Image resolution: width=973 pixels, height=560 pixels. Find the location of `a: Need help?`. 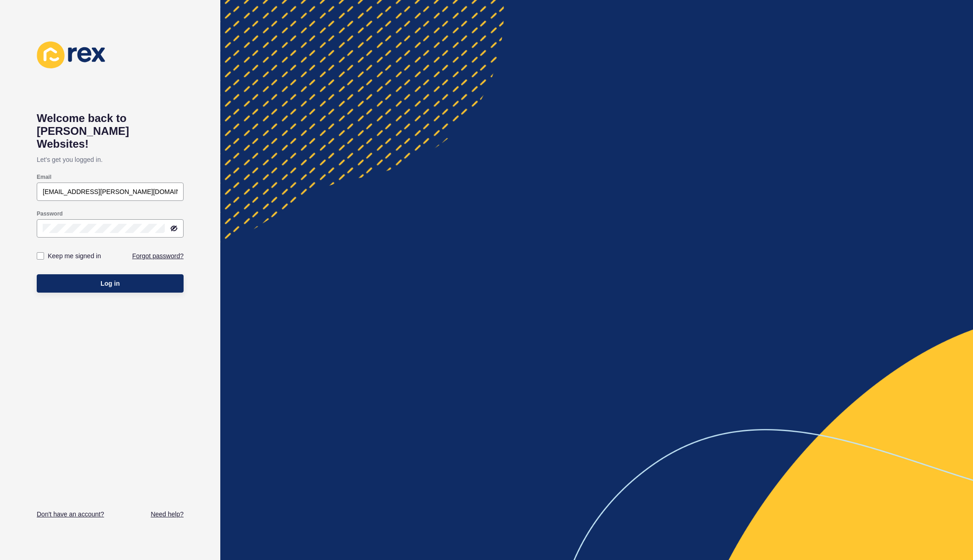

a: Need help? is located at coordinates (167, 514).